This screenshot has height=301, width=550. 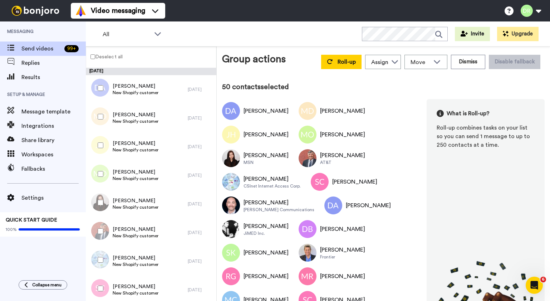 What do you see at coordinates (543, 279) in the screenshot?
I see `span: 6` at bounding box center [543, 279].